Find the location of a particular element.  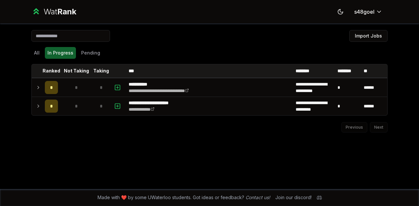

button: Pending is located at coordinates (91, 53).